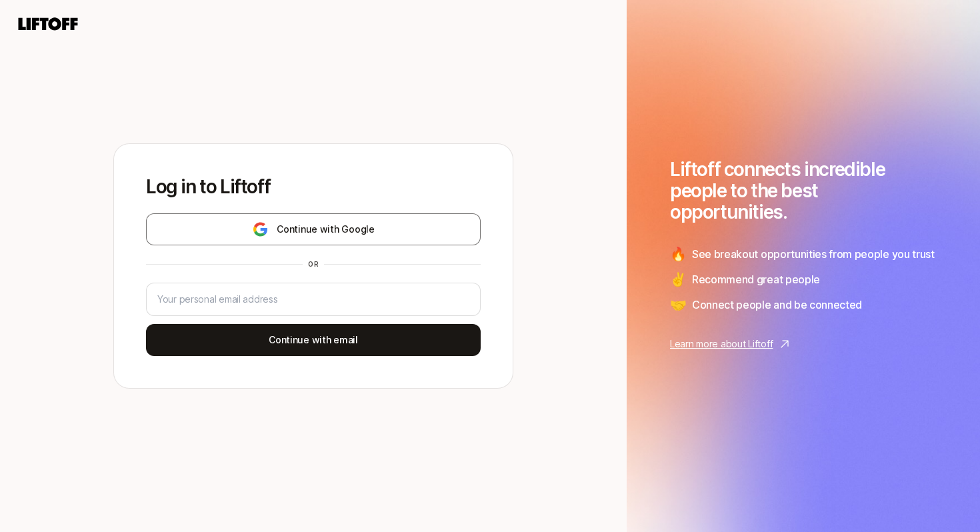 This screenshot has height=532, width=980. I want to click on a: Learn more about Liftoff, so click(803, 344).